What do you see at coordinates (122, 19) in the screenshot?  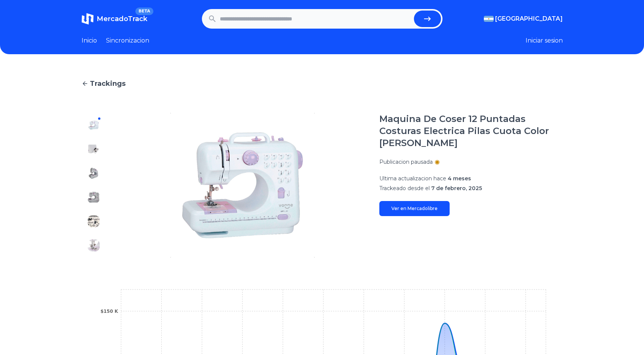 I see `span: MercadoTrack` at bounding box center [122, 19].